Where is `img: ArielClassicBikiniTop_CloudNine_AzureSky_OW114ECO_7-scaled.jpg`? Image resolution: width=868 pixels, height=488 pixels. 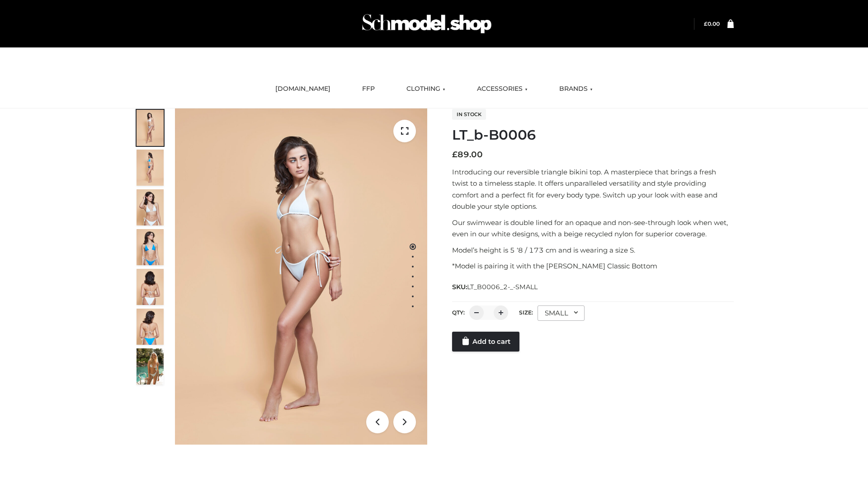
img: ArielClassicBikiniTop_CloudNine_AzureSky_OW114ECO_7-scaled.jpg is located at coordinates (150, 287).